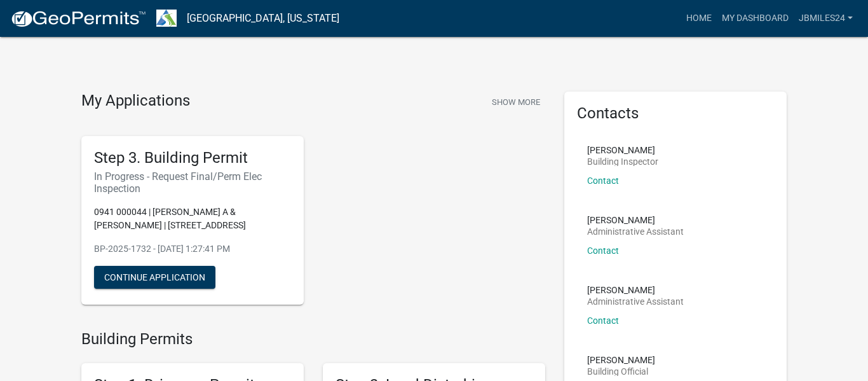  What do you see at coordinates (192, 157) in the screenshot?
I see `h5: Step 3. Building Permit` at bounding box center [192, 157].